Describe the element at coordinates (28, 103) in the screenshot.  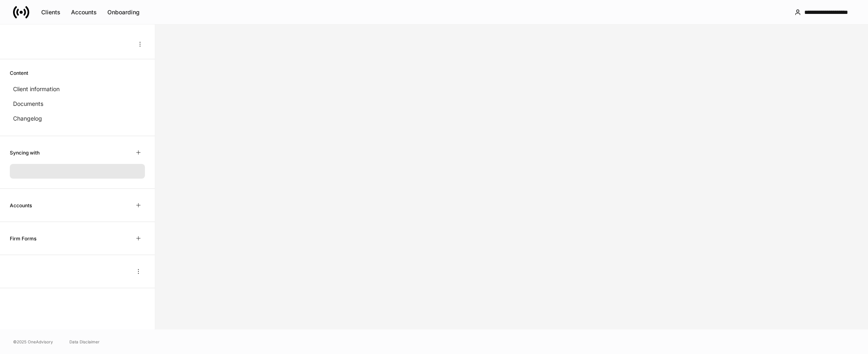
I see `p: Documents` at that location.